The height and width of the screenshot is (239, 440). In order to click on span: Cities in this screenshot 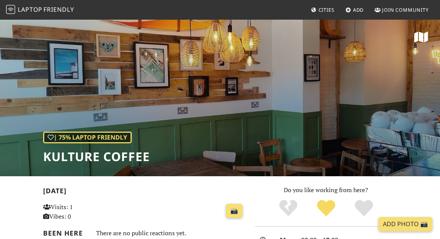, I will do `click(326, 10)`.